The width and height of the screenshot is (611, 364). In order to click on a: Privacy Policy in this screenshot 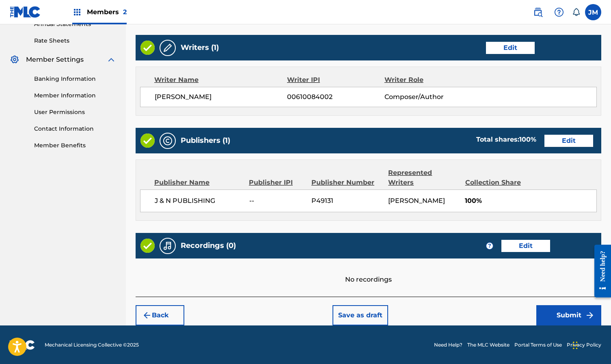, I will do `click(584, 345)`.